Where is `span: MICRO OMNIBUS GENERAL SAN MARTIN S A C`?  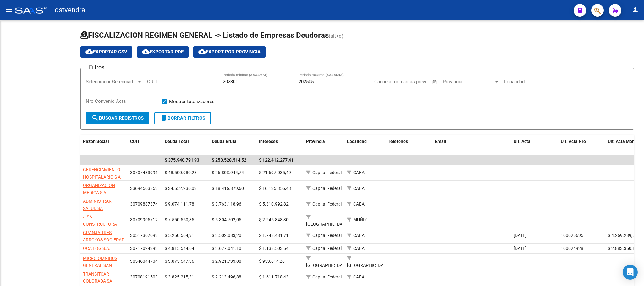 span: MICRO OMNIBUS GENERAL SAN MARTIN S A C is located at coordinates (100, 265).